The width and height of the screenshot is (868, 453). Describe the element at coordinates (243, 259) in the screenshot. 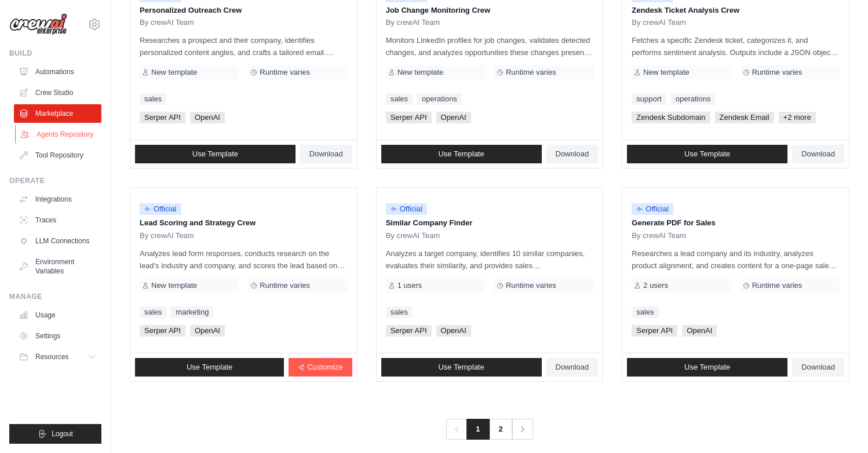

I see `p: Analyzes lead form responses, conducts research on the lead's industry and company, and scores th...` at that location.